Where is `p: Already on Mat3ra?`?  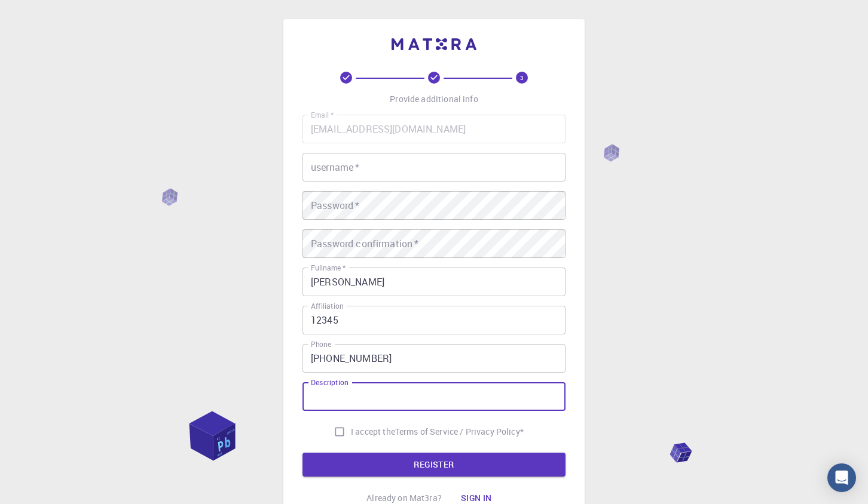
p: Already on Mat3ra? is located at coordinates (404, 498).